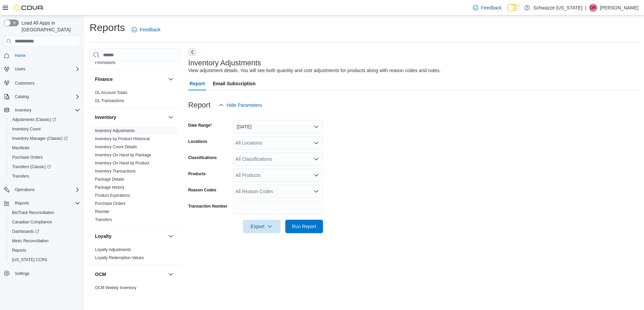  I want to click on button: Export, so click(262, 226).